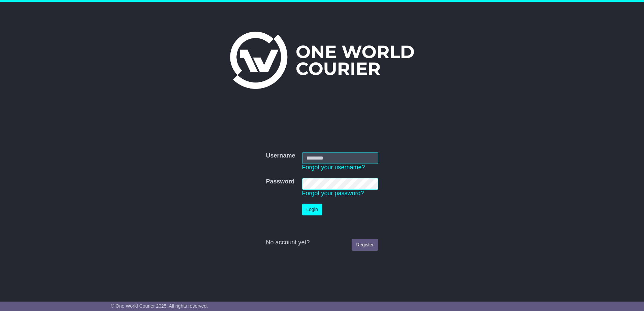  What do you see at coordinates (333, 168) in the screenshot?
I see `a: Forgot your username?` at bounding box center [333, 168].